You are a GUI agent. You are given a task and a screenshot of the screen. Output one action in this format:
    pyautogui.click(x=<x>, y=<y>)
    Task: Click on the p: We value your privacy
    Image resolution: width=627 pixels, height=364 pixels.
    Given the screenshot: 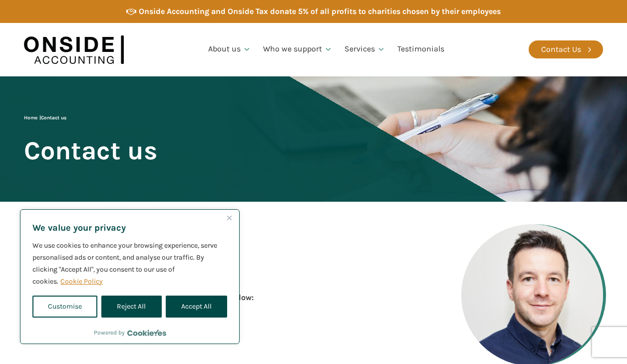 What is the action you would take?
    pyautogui.click(x=130, y=228)
    